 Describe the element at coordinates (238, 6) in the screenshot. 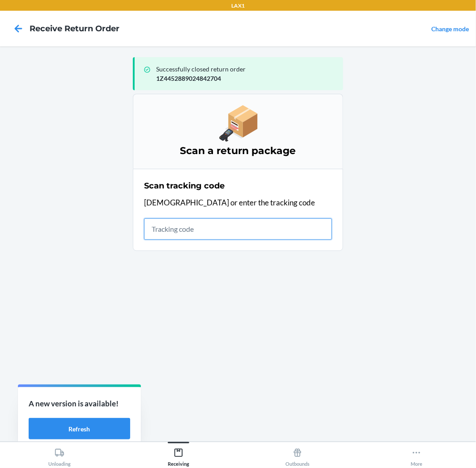

I see `p: LAX1` at that location.